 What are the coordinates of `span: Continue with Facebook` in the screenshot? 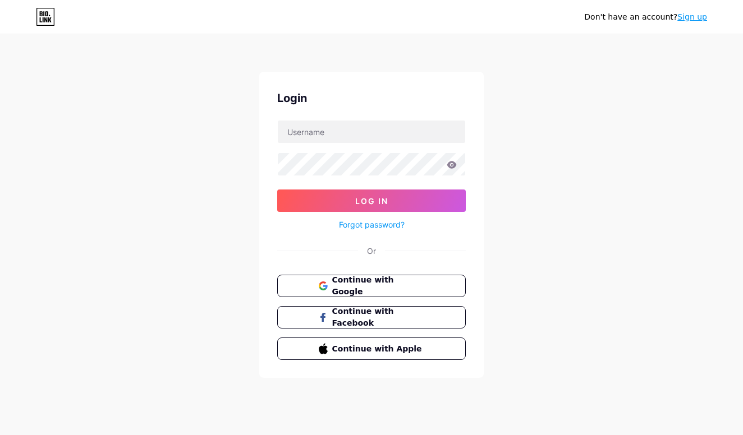 It's located at (378, 318).